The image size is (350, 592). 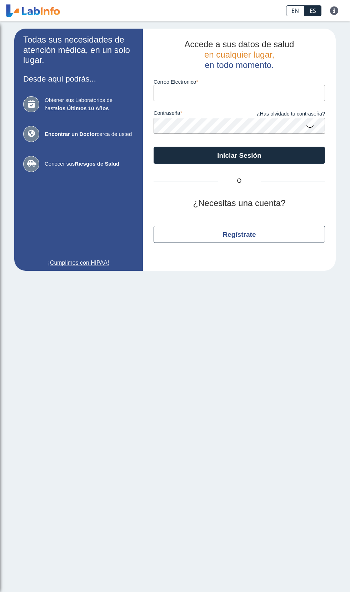 What do you see at coordinates (239, 234) in the screenshot?
I see `button: Regístrate` at bounding box center [239, 234].